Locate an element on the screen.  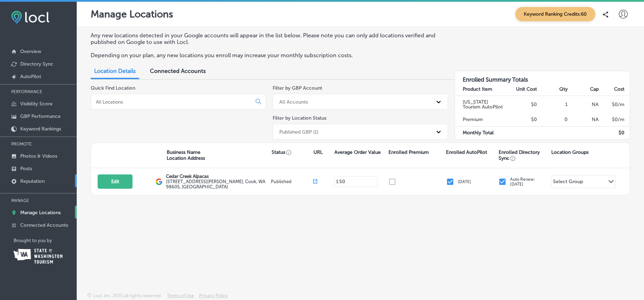
p: Connected Accounts is located at coordinates (44, 225).